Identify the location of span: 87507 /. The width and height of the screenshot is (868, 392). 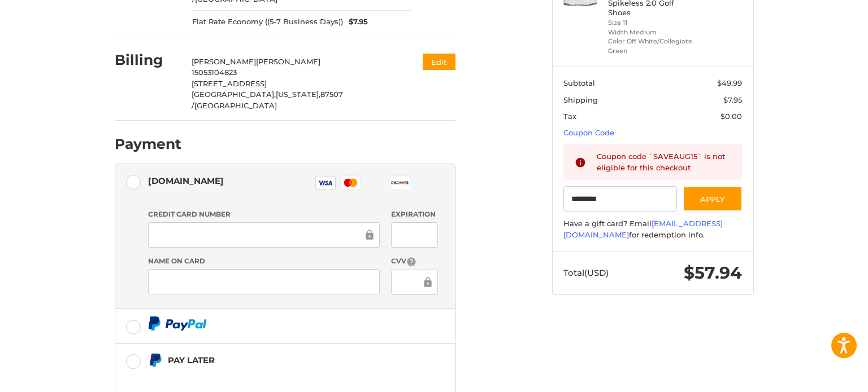
(268, 100).